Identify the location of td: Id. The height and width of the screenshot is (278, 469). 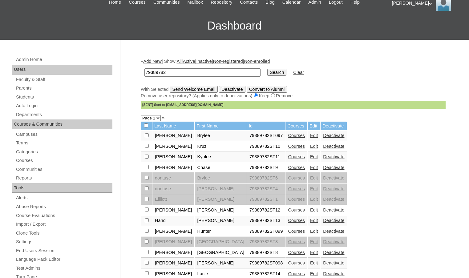
(266, 126).